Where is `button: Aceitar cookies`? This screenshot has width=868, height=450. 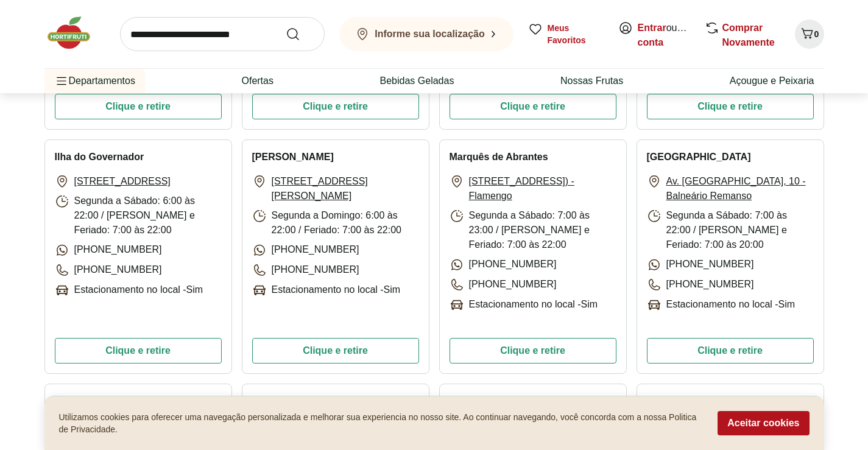
button: Aceitar cookies is located at coordinates (763, 424).